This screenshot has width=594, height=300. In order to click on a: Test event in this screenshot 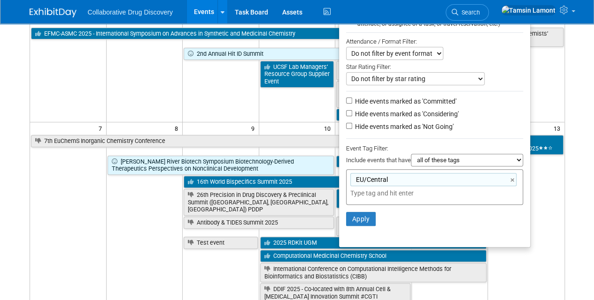, I will do `click(221, 243)`.